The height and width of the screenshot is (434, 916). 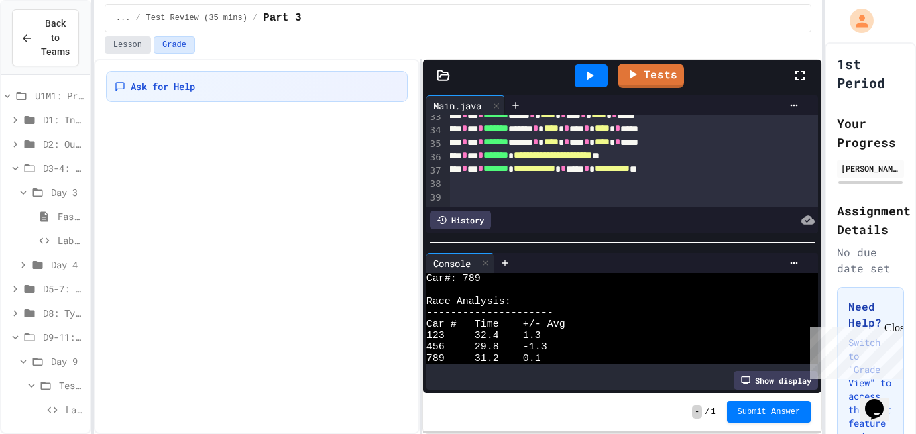 I want to click on div: 36, so click(x=434, y=158).